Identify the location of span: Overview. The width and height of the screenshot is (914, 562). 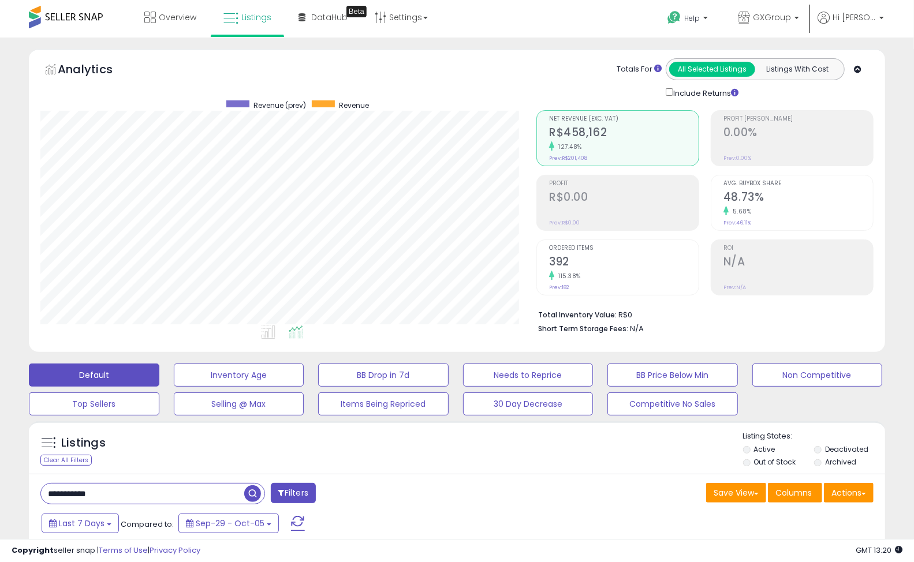
(177, 17).